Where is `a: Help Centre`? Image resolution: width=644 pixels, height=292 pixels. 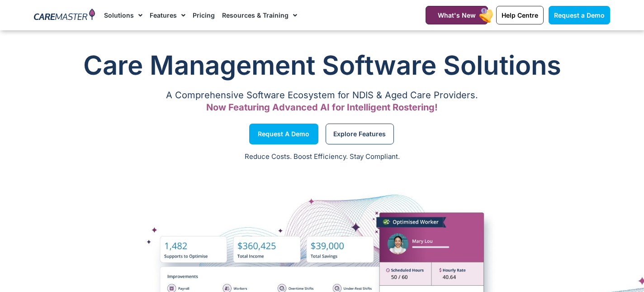
a: Help Centre is located at coordinates (520, 15).